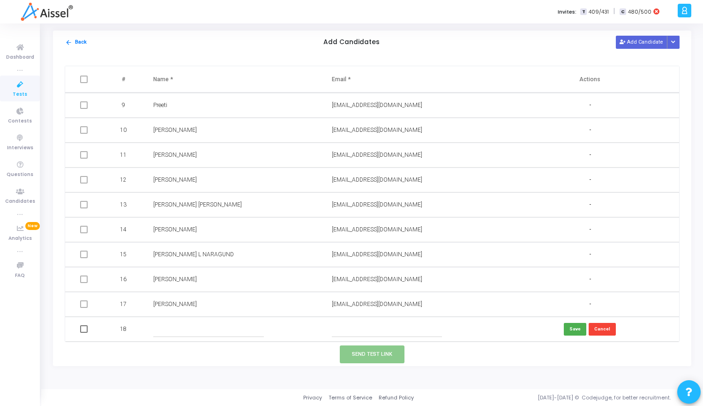  What do you see at coordinates (575, 329) in the screenshot?
I see `button: Save` at bounding box center [575, 329].